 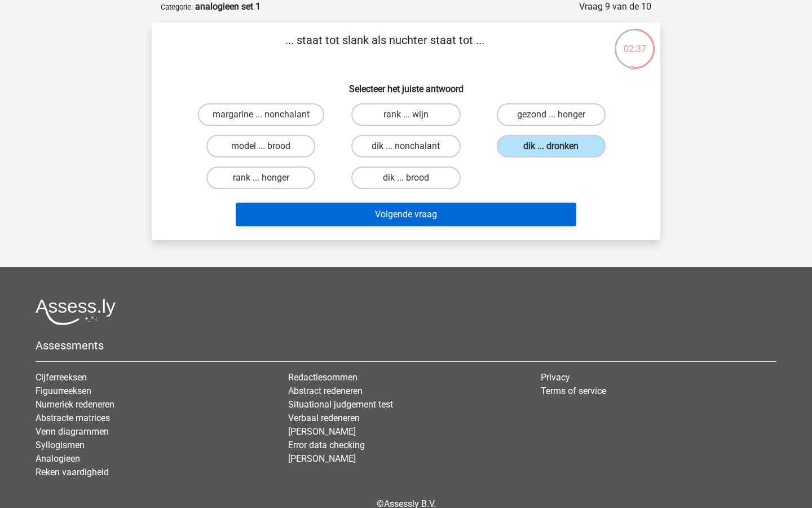 What do you see at coordinates (327, 445) in the screenshot?
I see `a: Error data checking` at bounding box center [327, 445].